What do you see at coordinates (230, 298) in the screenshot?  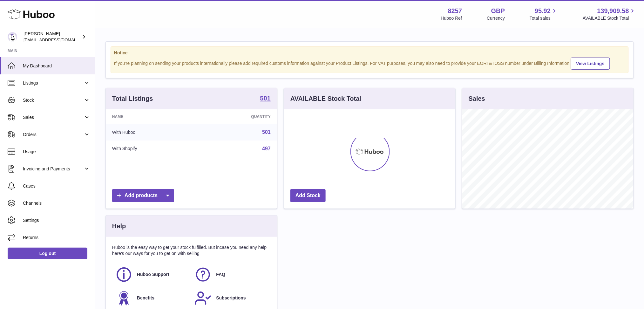 I see `a: Subscriptions` at bounding box center [230, 298].